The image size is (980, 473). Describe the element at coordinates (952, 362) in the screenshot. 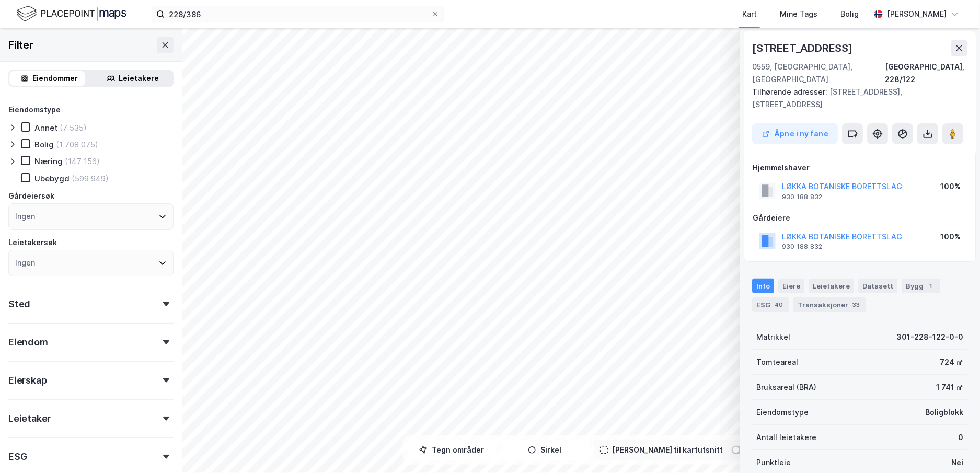

I see `div: 724 ㎡` at that location.